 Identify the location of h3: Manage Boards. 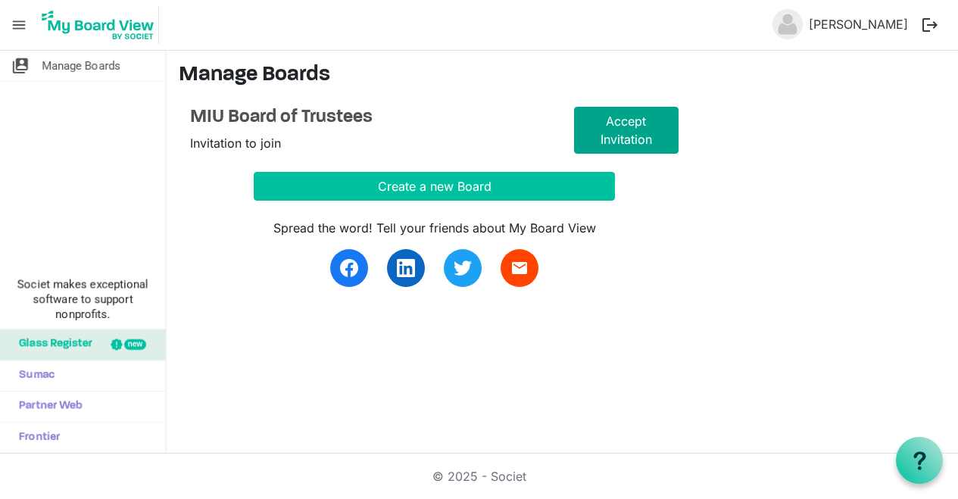
(562, 76).